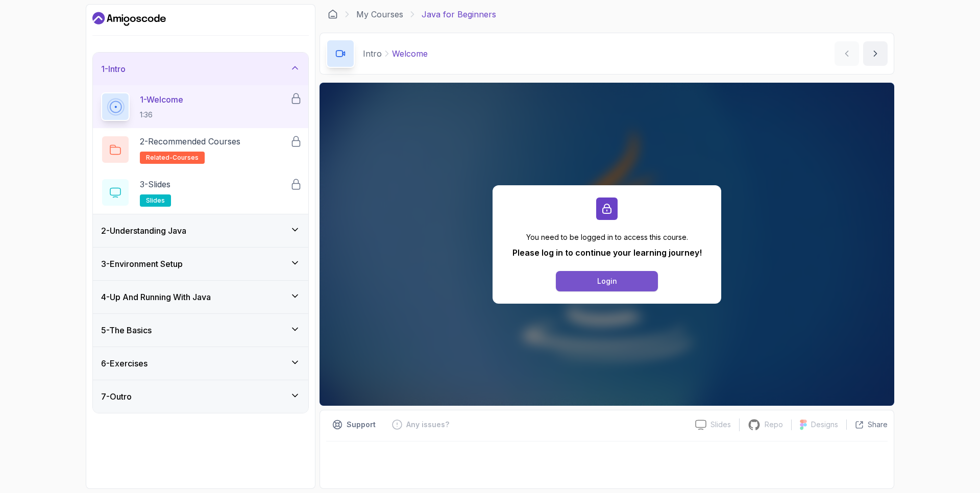  Describe the element at coordinates (428, 424) in the screenshot. I see `p: Any issues?` at that location.